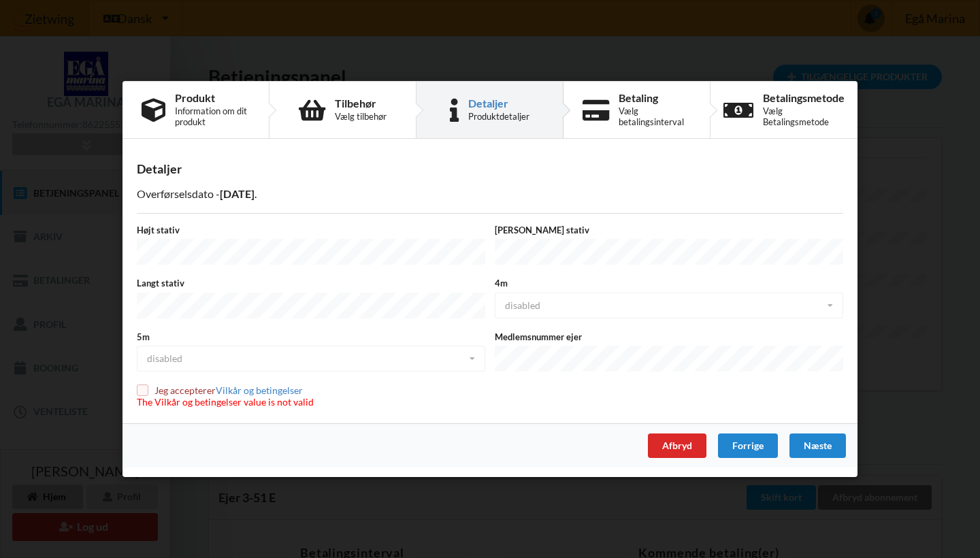 This screenshot has height=558, width=980. I want to click on label: 4m, so click(669, 284).